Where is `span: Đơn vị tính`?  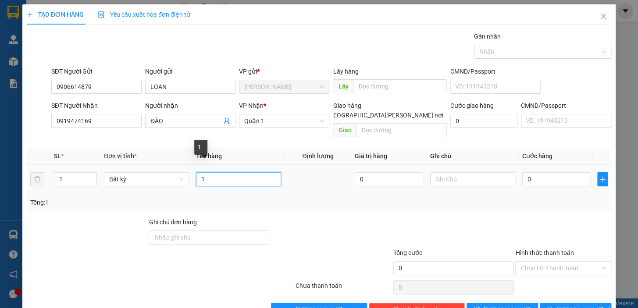
span: Đơn vị tính is located at coordinates (120, 156).